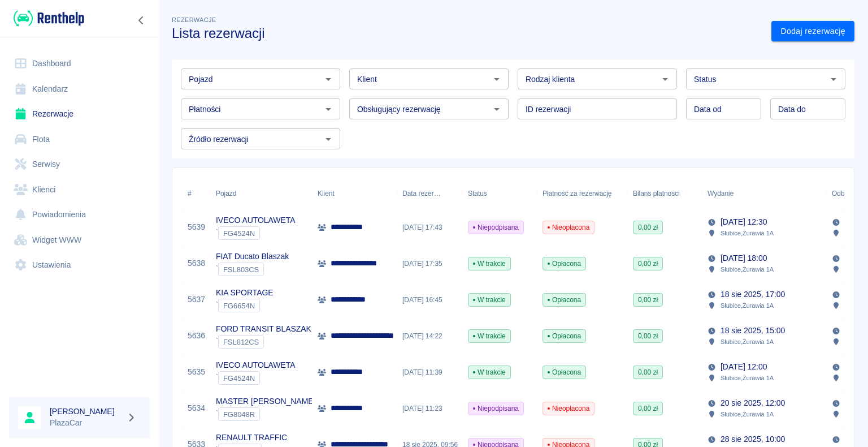  I want to click on button: Zwiń nawigację, so click(141, 20).